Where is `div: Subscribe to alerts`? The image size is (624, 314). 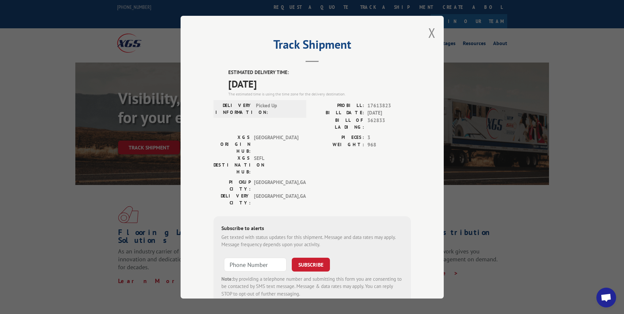 div: Subscribe to alerts is located at coordinates (312, 228).